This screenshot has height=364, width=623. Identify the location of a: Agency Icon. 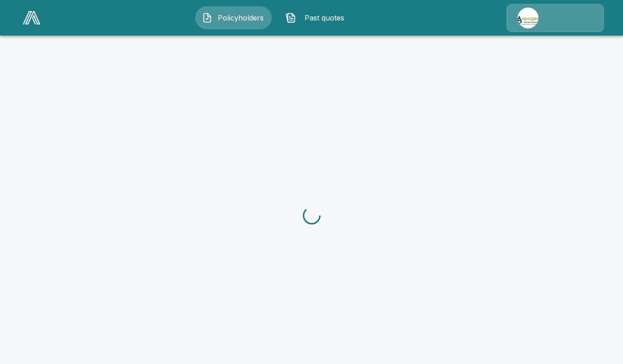
(555, 18).